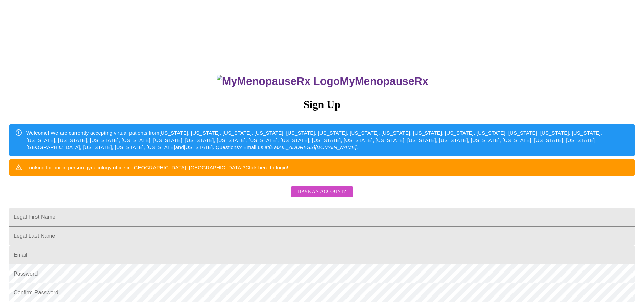 Image resolution: width=644 pixels, height=308 pixels. I want to click on span: Have an account?, so click(322, 192).